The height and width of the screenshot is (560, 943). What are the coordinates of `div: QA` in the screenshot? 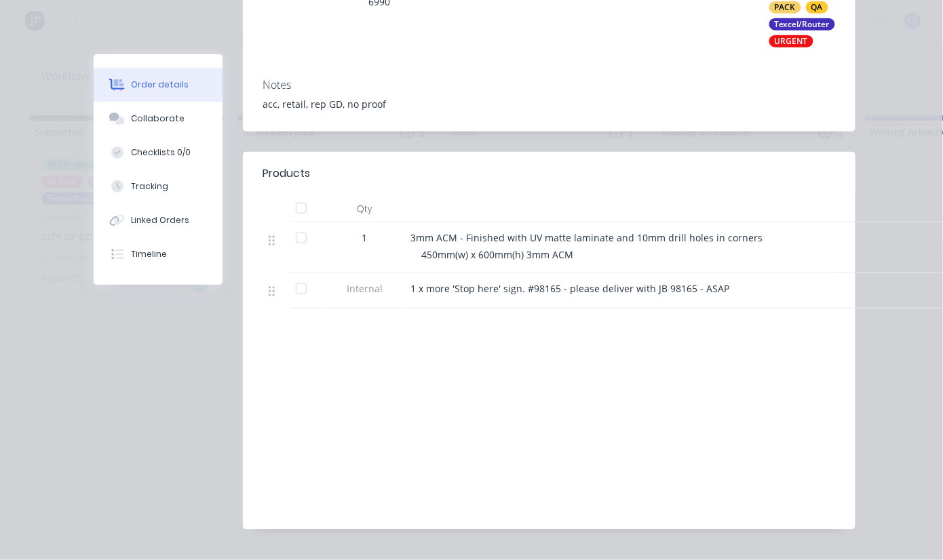 It's located at (817, 7).